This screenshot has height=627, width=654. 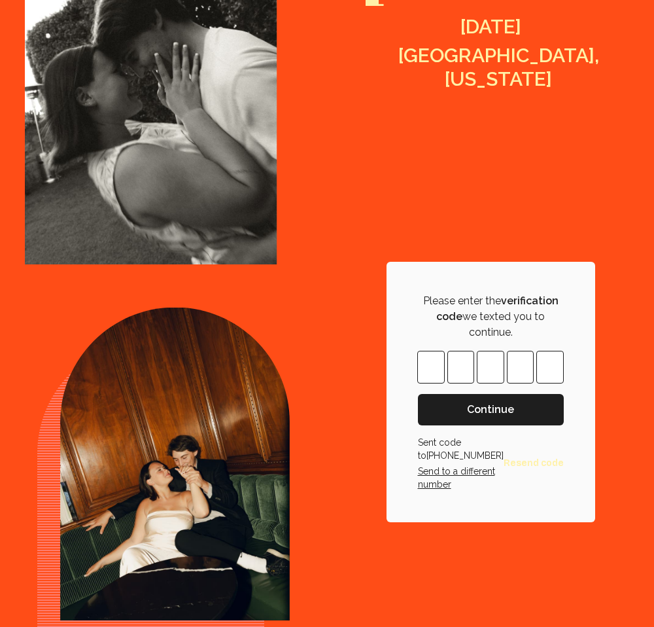 What do you see at coordinates (491, 409) in the screenshot?
I see `button: Continue` at bounding box center [491, 409].